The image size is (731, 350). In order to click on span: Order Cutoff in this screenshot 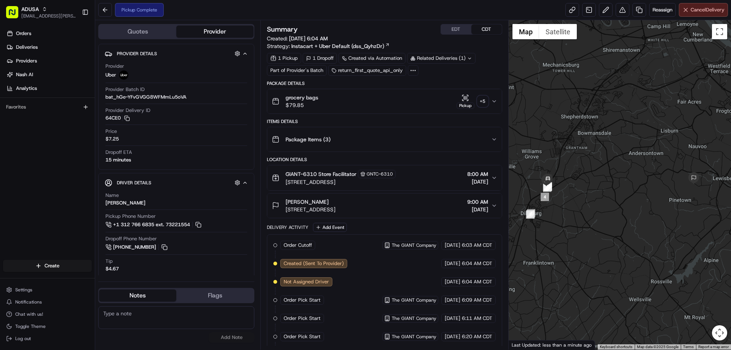, I will do `click(298, 245)`.